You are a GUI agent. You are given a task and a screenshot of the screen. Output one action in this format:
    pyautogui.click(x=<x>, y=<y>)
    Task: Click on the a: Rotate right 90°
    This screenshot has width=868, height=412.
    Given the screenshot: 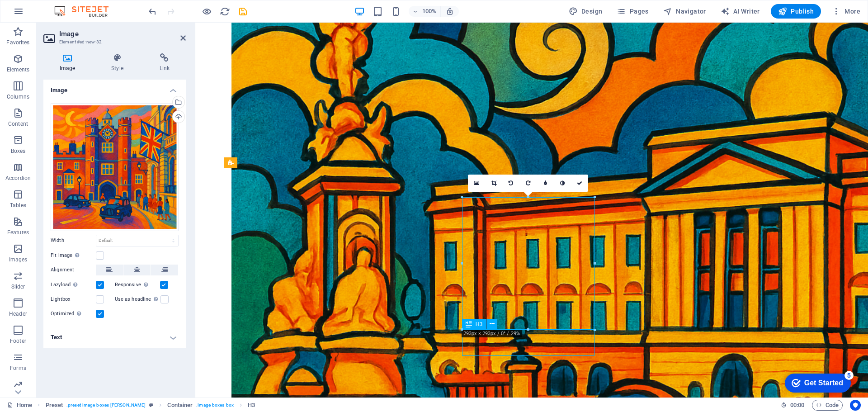 What is the action you would take?
    pyautogui.click(x=528, y=184)
    